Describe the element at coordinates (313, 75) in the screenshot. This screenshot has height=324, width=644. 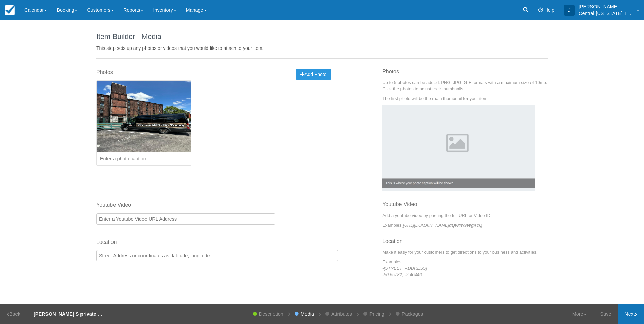
I see `button: Add Photo` at that location.